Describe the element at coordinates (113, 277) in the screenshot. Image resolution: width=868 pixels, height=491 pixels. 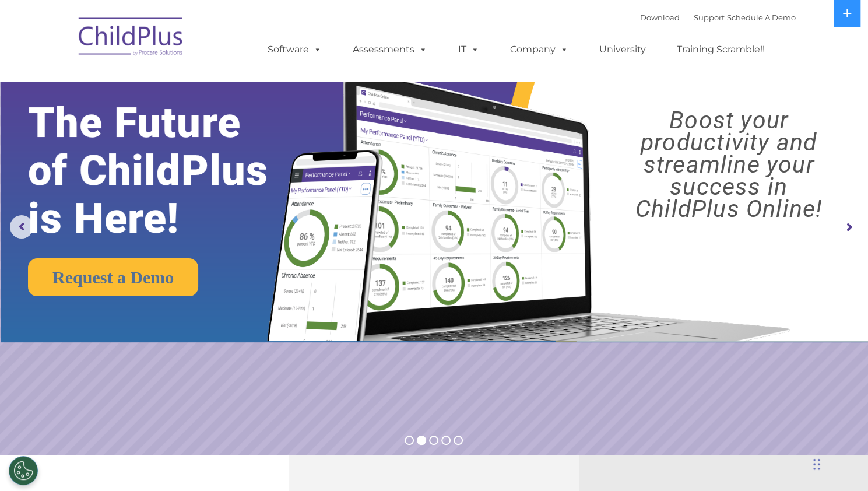
I see `a: Request a Demo` at that location.